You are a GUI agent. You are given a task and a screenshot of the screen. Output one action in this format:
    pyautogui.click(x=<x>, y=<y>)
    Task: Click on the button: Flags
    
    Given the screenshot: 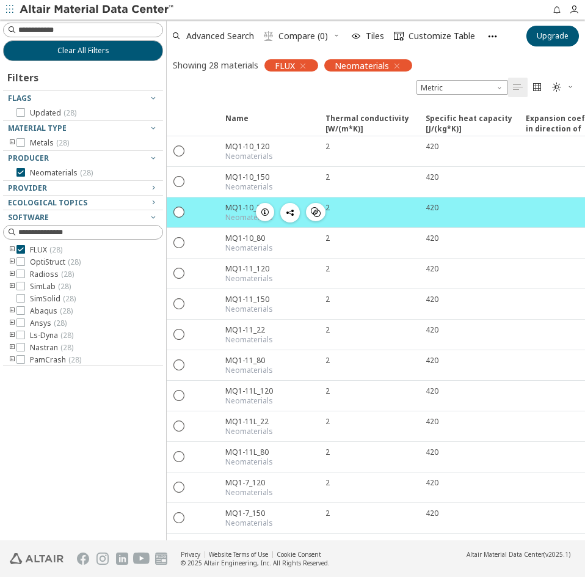 What is the action you would take?
    pyautogui.click(x=83, y=98)
    